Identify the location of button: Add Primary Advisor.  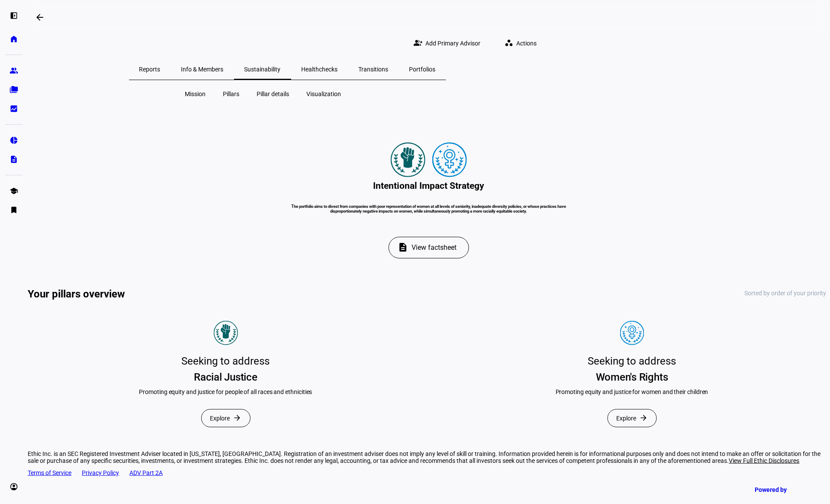
(449, 43).